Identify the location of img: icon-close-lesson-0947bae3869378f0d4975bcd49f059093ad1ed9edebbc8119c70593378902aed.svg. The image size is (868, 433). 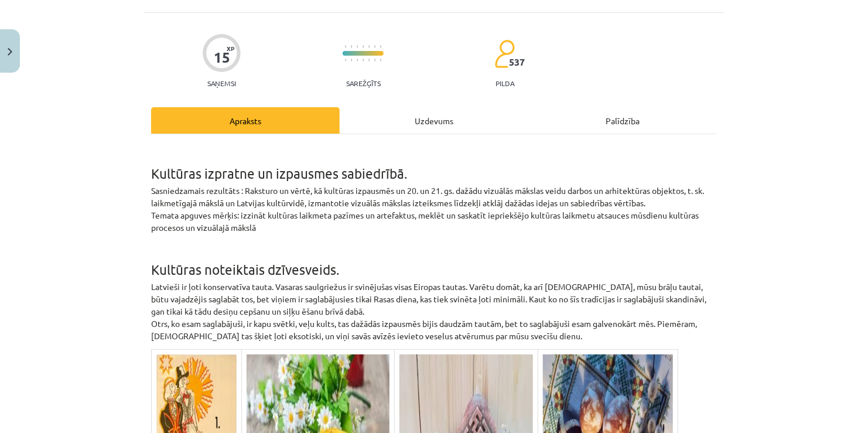
(10, 51).